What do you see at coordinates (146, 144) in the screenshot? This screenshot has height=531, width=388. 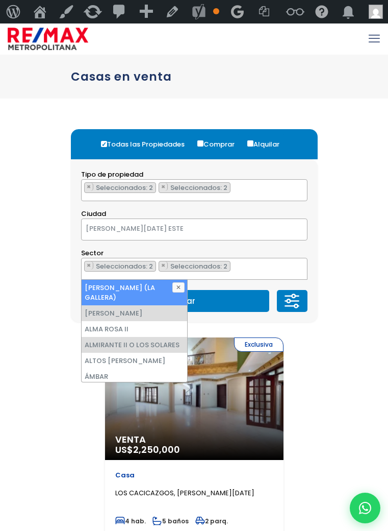 I see `label: Todas las Propiedades` at bounding box center [146, 144].